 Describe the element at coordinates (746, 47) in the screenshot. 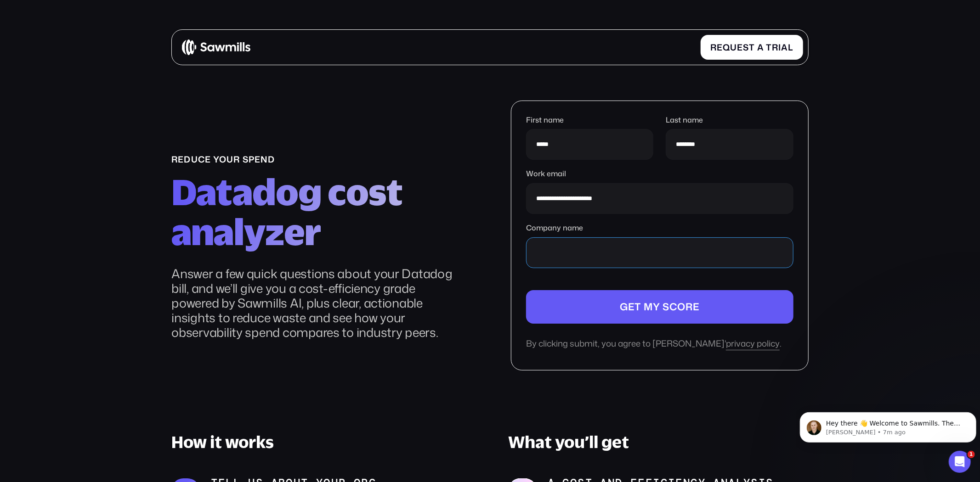

I see `span: s` at that location.